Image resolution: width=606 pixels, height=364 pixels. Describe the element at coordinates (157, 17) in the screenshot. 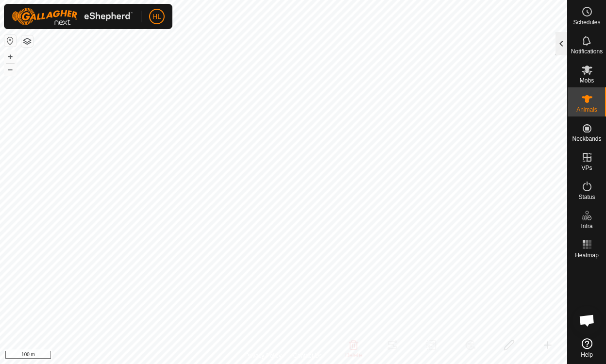

I see `span: HL` at that location.